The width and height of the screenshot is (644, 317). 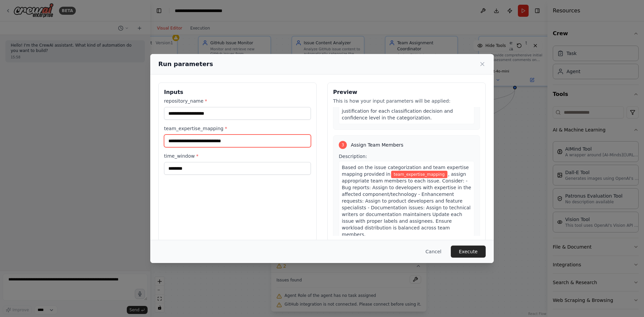 I want to click on span: Assign Team Members, so click(x=377, y=145).